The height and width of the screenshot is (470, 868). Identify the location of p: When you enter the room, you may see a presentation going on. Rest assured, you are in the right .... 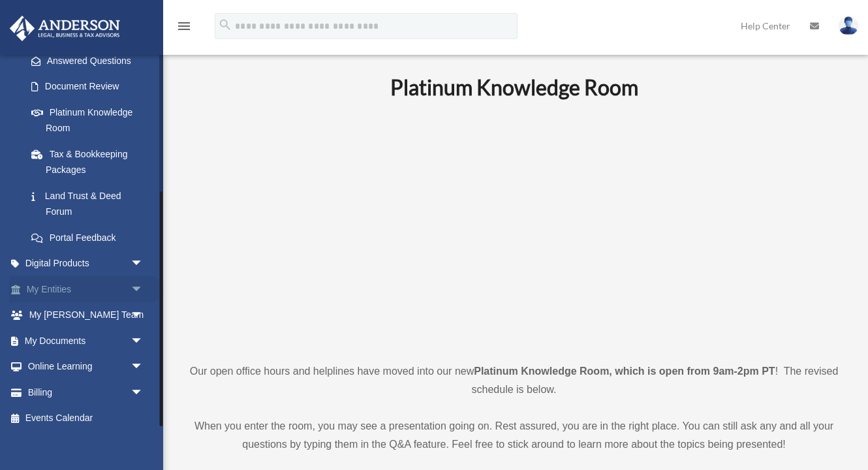
(514, 435).